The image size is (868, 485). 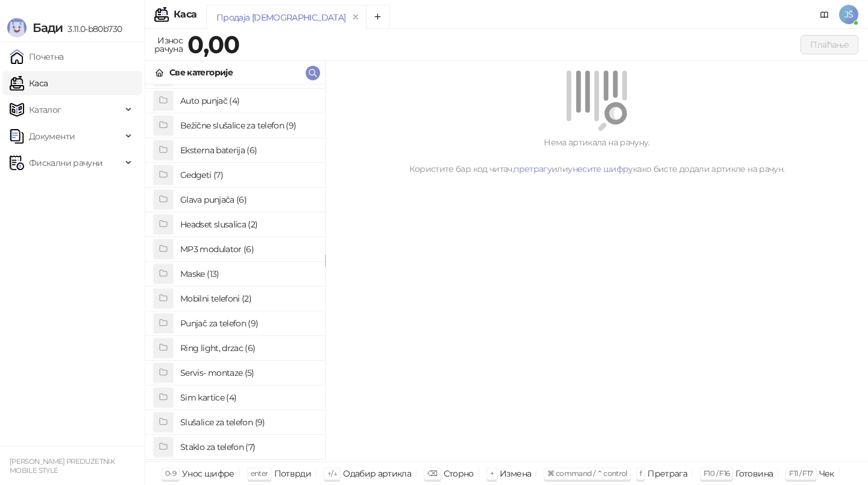 I want to click on button: remove, so click(x=356, y=17).